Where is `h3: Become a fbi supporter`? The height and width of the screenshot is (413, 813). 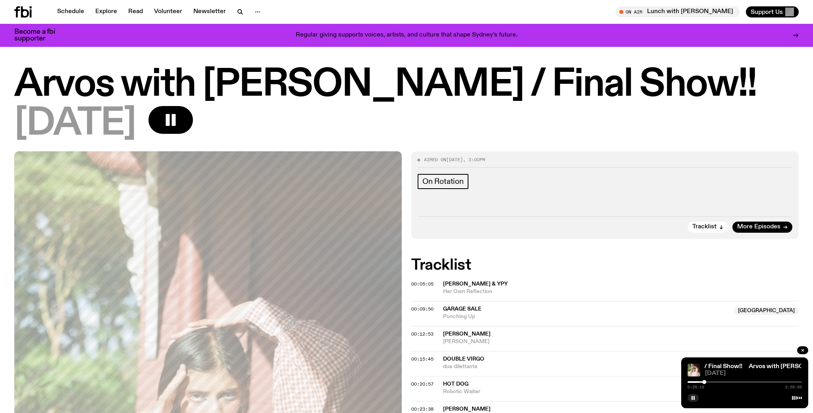 h3: Become a fbi supporter is located at coordinates (40, 35).